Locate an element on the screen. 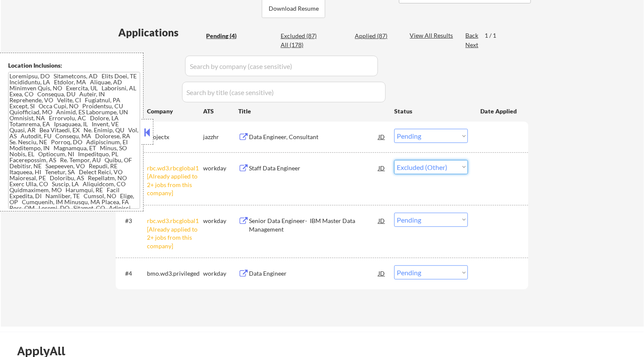  div: bmo.wd3.privileged is located at coordinates (175, 274).